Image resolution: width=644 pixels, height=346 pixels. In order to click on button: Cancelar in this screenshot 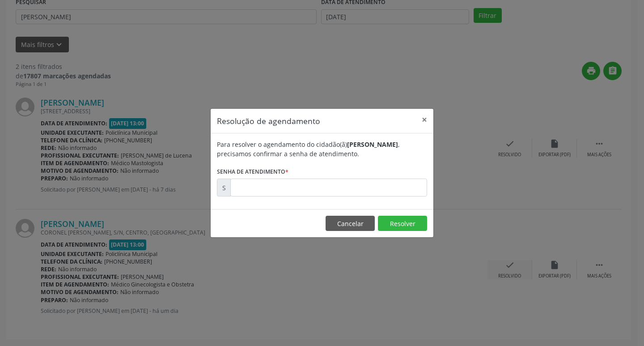, I will do `click(350, 223)`.